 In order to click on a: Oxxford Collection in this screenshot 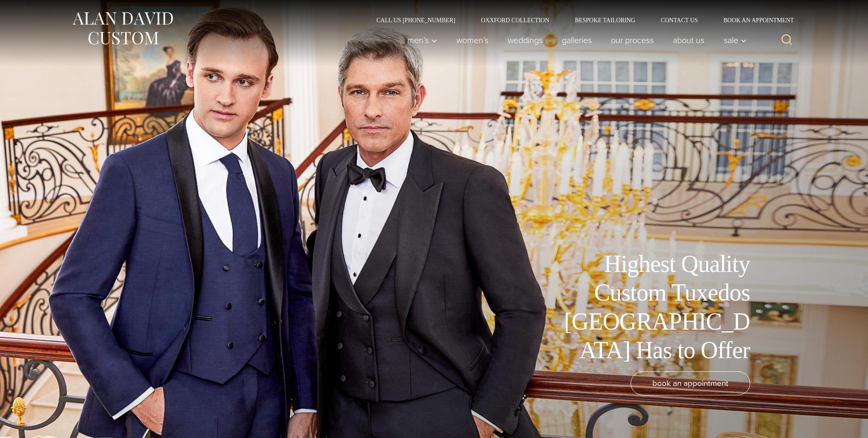, I will do `click(515, 20)`.